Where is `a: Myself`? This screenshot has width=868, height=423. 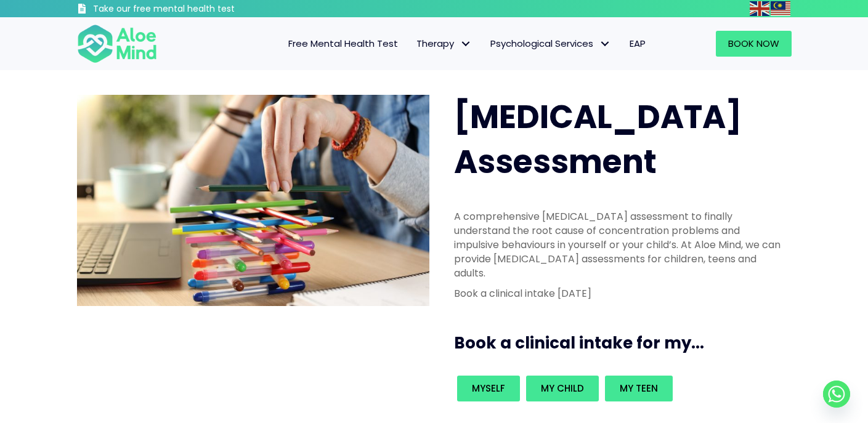 a: Myself is located at coordinates (488, 389).